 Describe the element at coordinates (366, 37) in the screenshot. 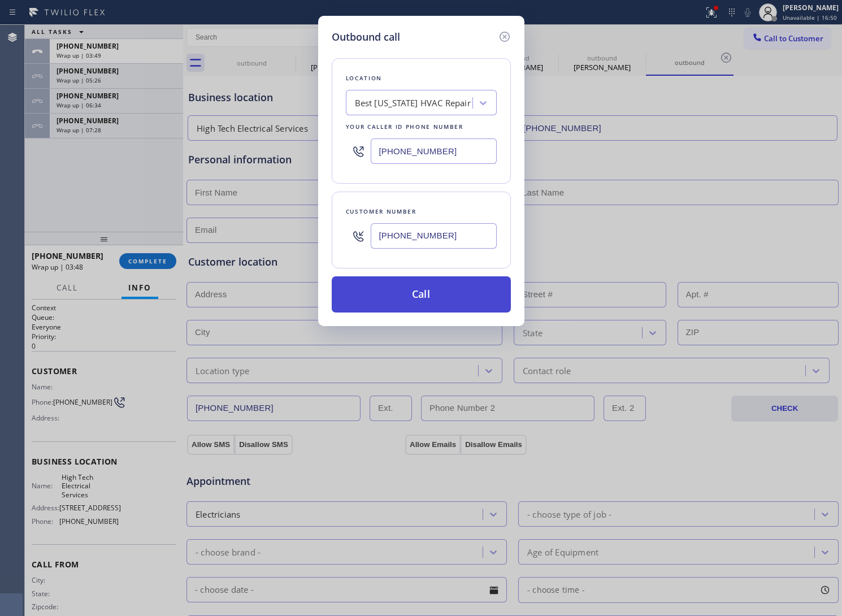

I see `h5: Outbound call` at that location.